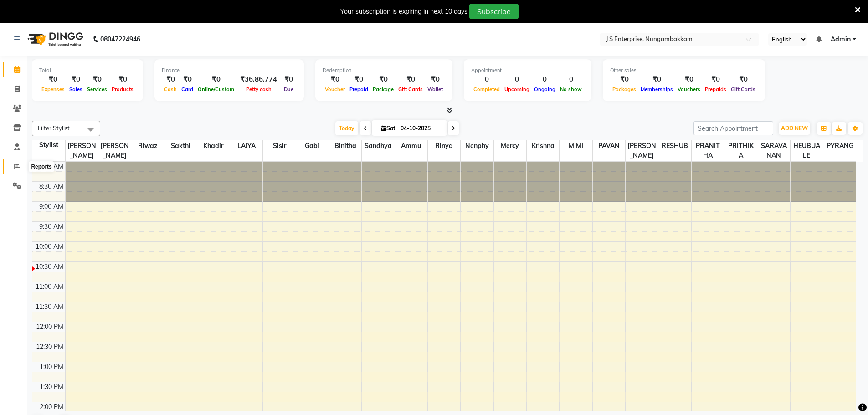 The height and width of the screenshot is (415, 868). Describe the element at coordinates (359, 89) in the screenshot. I see `span: Prepaid` at that location.